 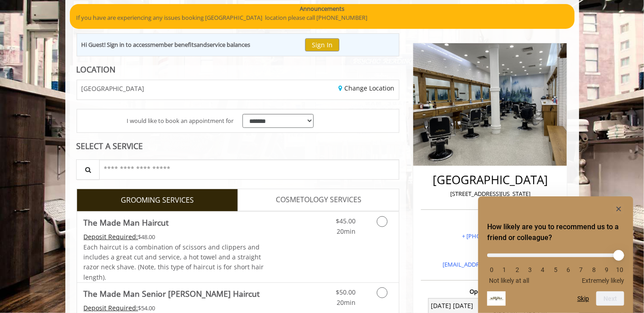 What do you see at coordinates (174, 237) in the screenshot?
I see `div: $48.00` at bounding box center [174, 237].